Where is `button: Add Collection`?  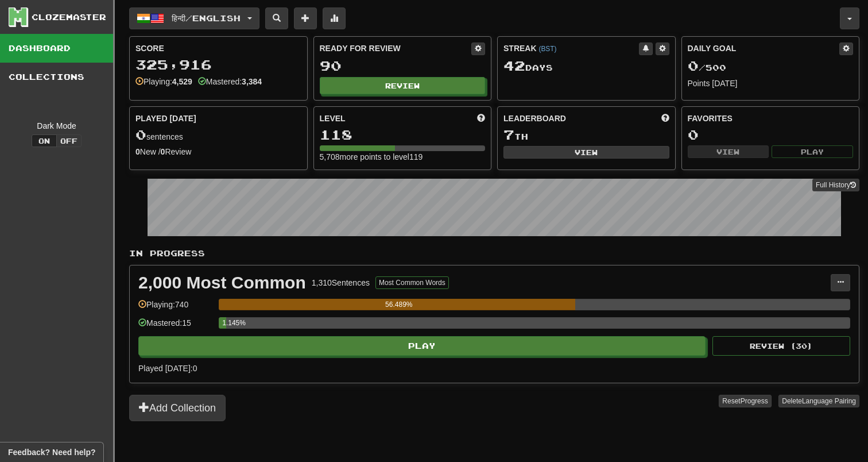 button: Add Collection is located at coordinates (178, 408).